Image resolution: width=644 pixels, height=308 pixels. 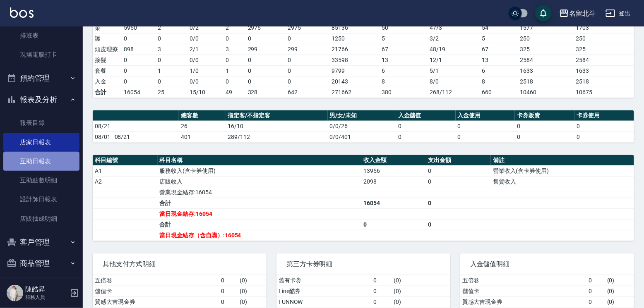 What do you see at coordinates (354, 81) in the screenshot?
I see `td: 20143` at bounding box center [354, 81].